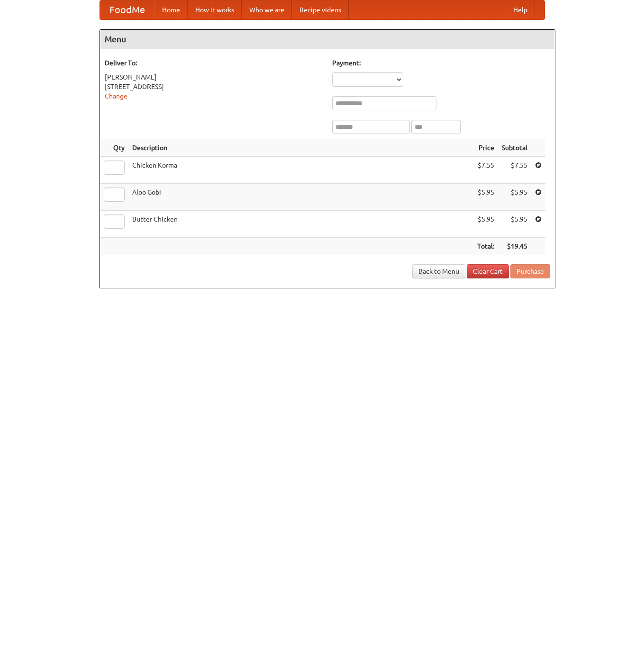 This screenshot has width=644, height=670. Describe the element at coordinates (439, 271) in the screenshot. I see `a: Back to Menu` at that location.